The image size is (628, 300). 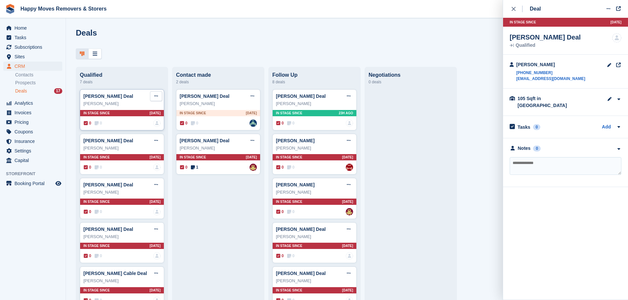 I want to click on a: Add, so click(x=606, y=127).